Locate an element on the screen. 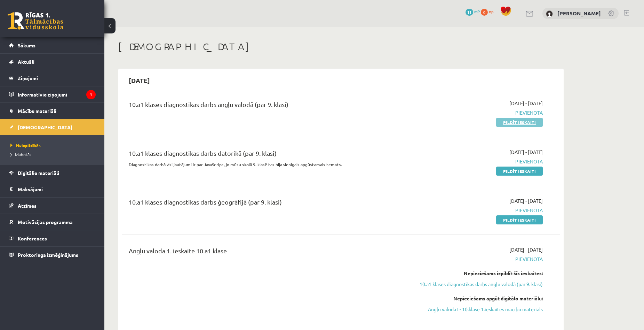  div: Nepieciešams apgūt digitālo materiālu: is located at coordinates (478, 298).